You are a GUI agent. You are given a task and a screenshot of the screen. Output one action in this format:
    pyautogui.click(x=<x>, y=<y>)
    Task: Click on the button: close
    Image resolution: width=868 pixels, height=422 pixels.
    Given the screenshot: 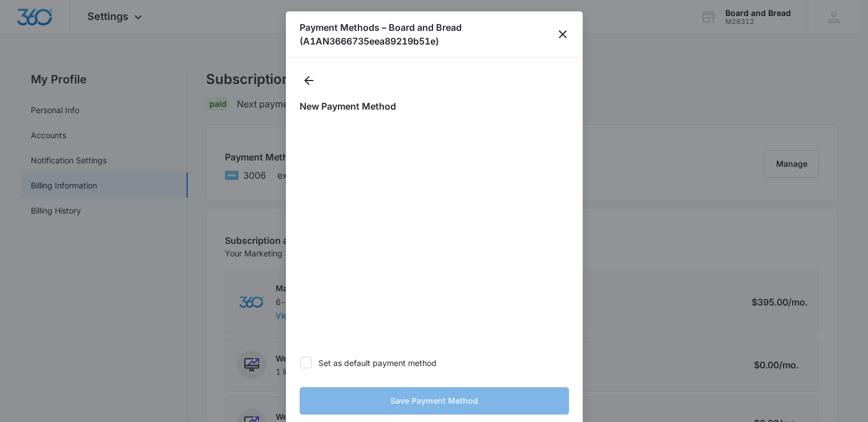 What is the action you would take?
    pyautogui.click(x=563, y=34)
    